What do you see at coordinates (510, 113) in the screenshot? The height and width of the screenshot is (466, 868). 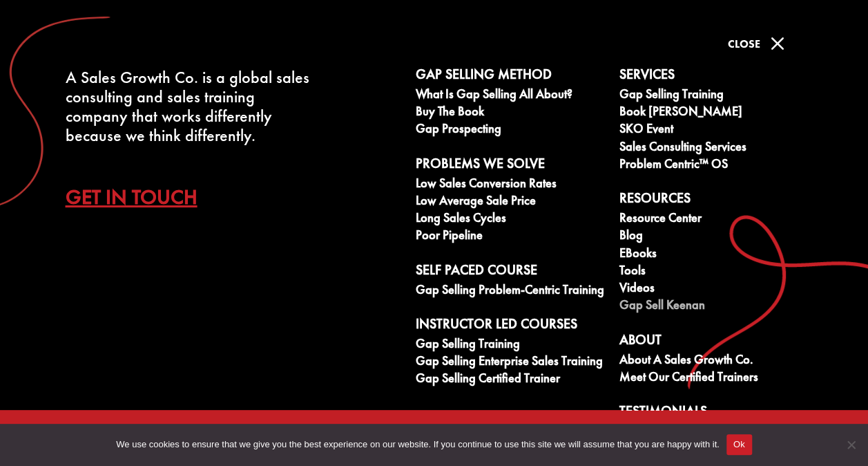 I see `a: Buy The Book` at bounding box center [510, 113].